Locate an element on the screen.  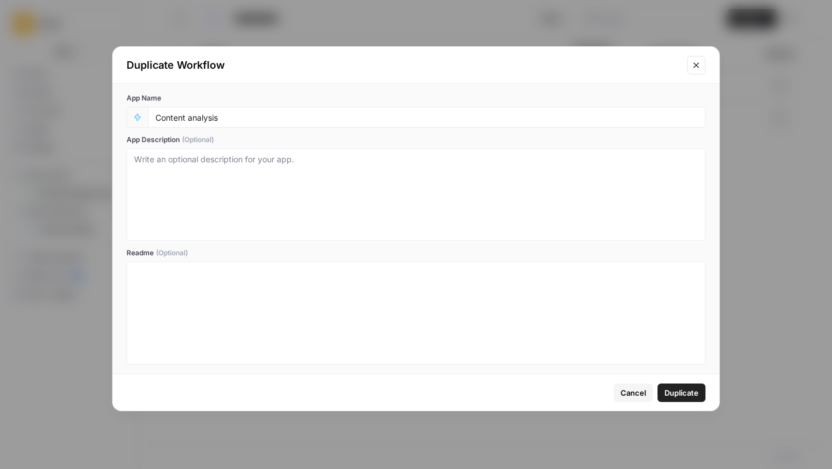
input: Untitled is located at coordinates (426, 117).